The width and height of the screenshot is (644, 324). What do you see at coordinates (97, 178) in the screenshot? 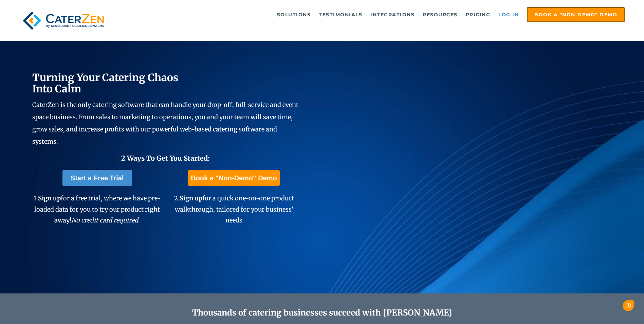
I see `a: Start a Free Trial` at bounding box center [97, 178].